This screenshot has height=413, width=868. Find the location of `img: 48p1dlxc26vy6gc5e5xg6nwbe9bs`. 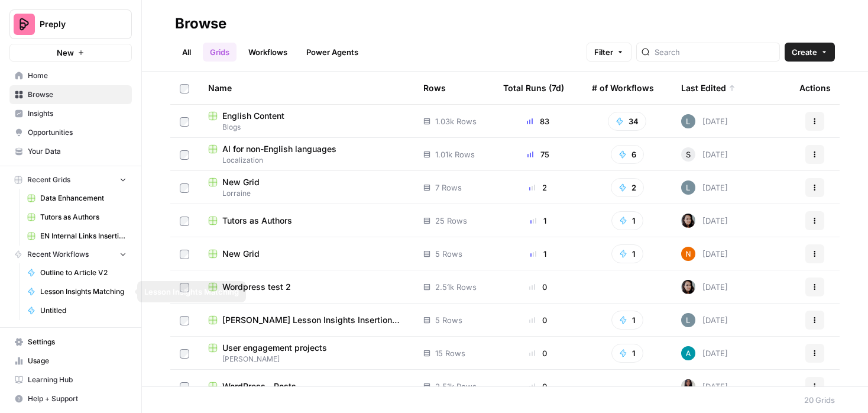

img: 48p1dlxc26vy6gc5e5xg6nwbe9bs is located at coordinates (688, 353).